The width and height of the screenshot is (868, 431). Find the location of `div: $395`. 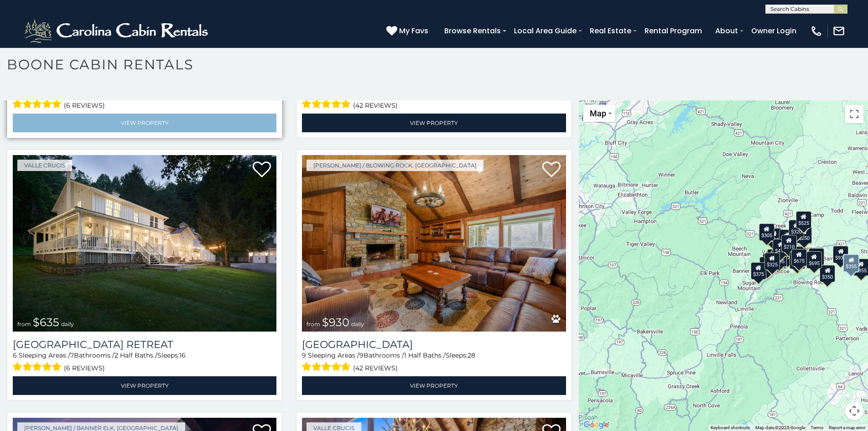

div: $395 is located at coordinates (798, 255).